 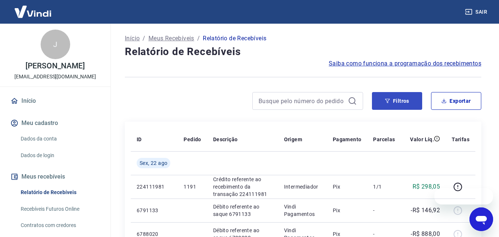 What do you see at coordinates (153, 163) in the screenshot?
I see `span: Sex, 22 ago` at bounding box center [153, 163].